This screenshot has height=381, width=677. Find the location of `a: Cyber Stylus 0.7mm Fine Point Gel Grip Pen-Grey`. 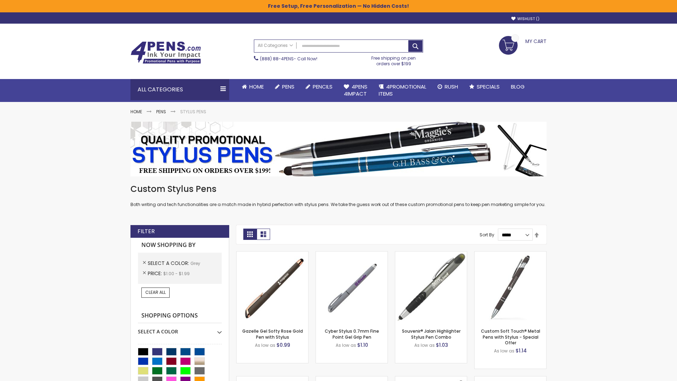

a: Cyber Stylus 0.7mm Fine Point Gel Grip Pen-Grey is located at coordinates (352, 254).